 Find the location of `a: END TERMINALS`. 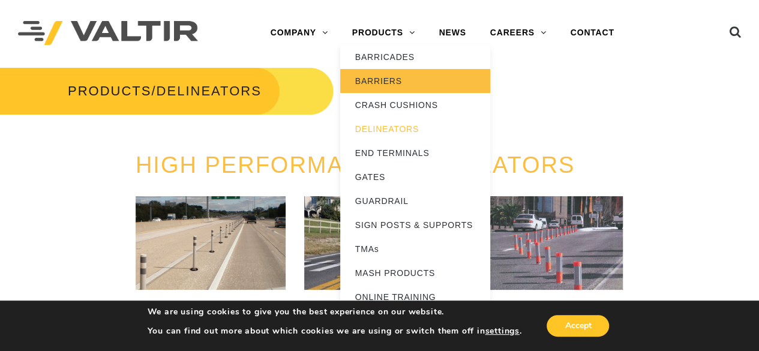

a: END TERMINALS is located at coordinates (415, 153).